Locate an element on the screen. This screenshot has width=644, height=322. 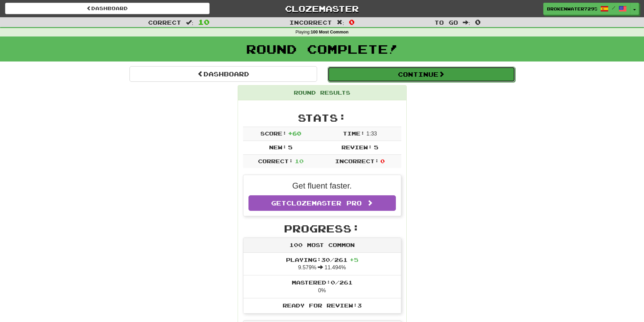
span: Clozemaster Pro is located at coordinates (324, 203).